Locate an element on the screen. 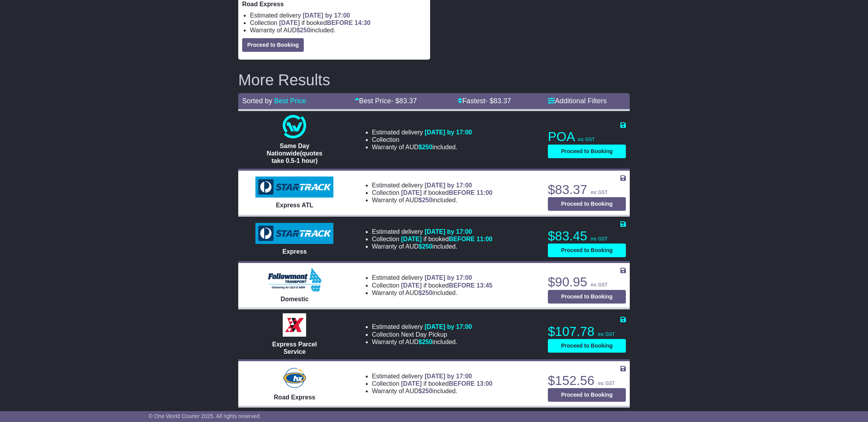 The image size is (868, 422). p: $90.95 is located at coordinates (587, 282).